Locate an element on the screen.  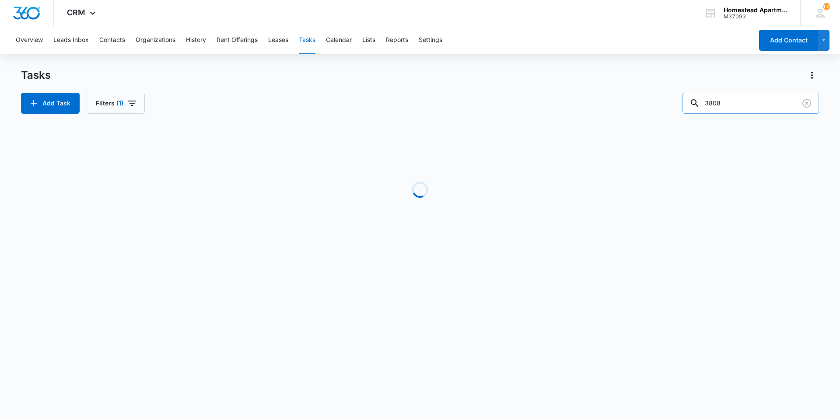
button: Add Task is located at coordinates (50, 103).